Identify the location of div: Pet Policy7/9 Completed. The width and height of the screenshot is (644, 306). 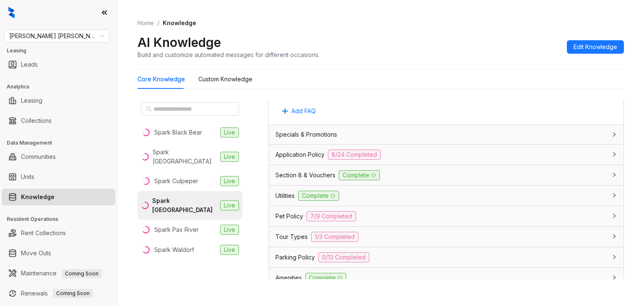
(446, 216).